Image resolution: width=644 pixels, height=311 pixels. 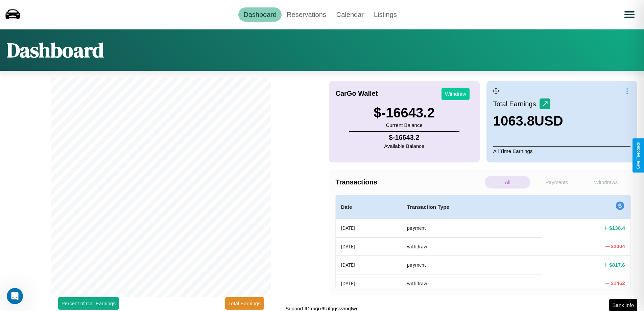 I want to click on h3: $ -16643.2, so click(x=405, y=113).